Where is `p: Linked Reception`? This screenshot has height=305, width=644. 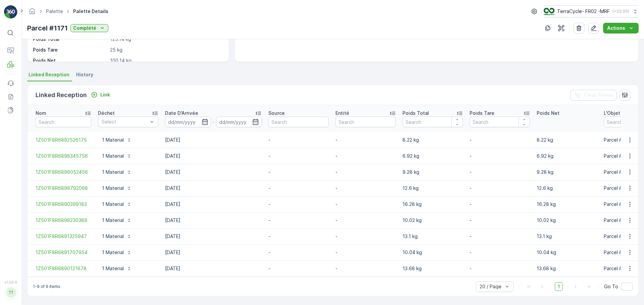 p: Linked Reception is located at coordinates (61, 95).